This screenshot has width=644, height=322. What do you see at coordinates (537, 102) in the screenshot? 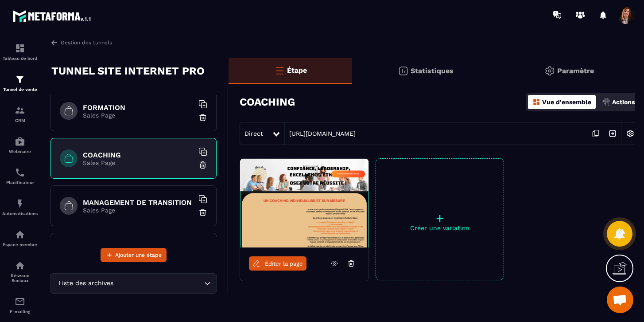
I see `img: dashboard-orange.40269519.svg` at bounding box center [537, 102].